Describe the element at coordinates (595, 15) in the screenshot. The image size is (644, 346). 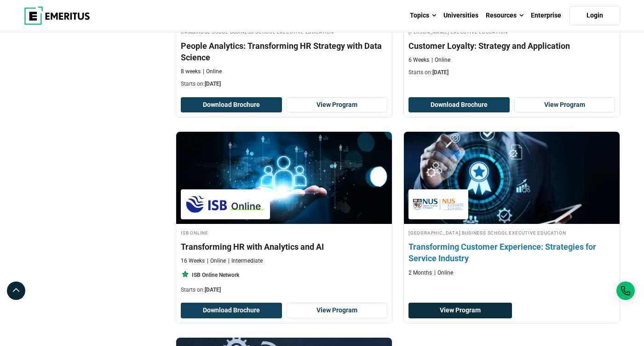
I see `a: Login` at that location.